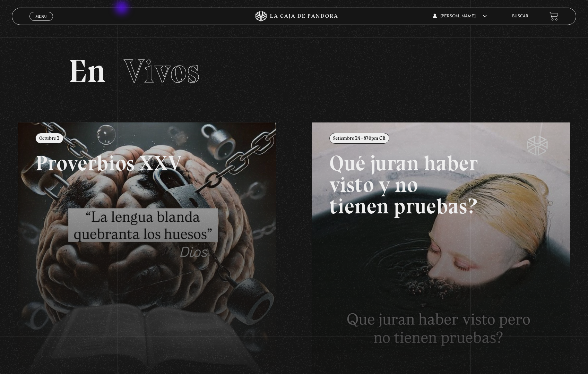 Image resolution: width=588 pixels, height=374 pixels. I want to click on span: Vivos, so click(161, 71).